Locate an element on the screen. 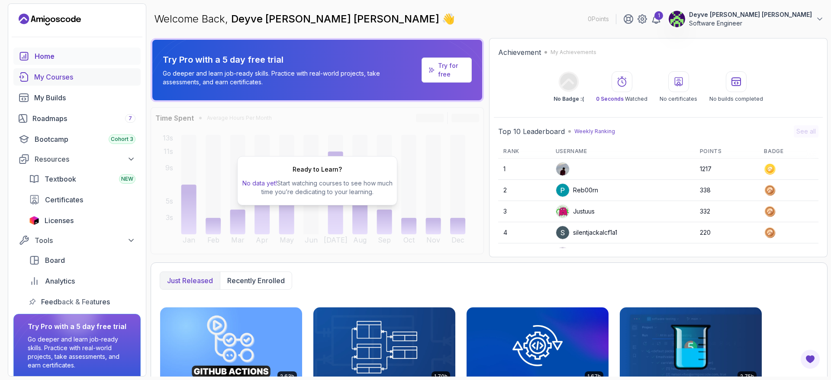 The image size is (831, 380). span: 0 Seconds is located at coordinates (610, 99).